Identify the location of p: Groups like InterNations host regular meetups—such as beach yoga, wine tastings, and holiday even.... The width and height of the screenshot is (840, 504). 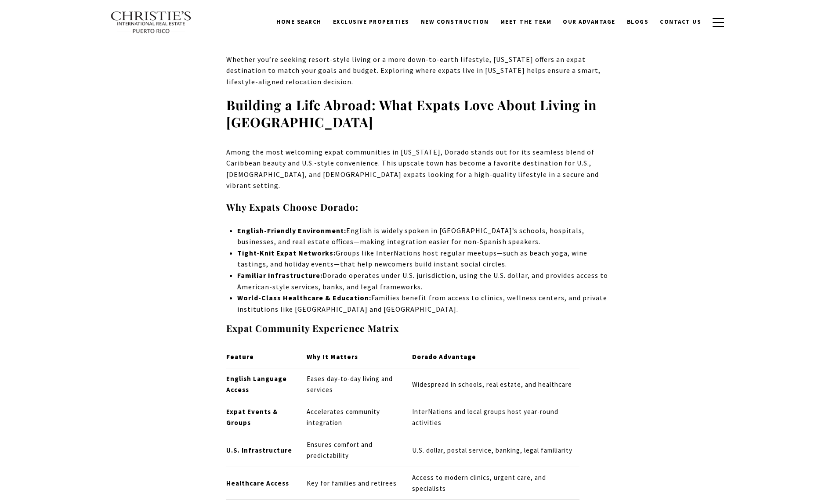
(425, 258).